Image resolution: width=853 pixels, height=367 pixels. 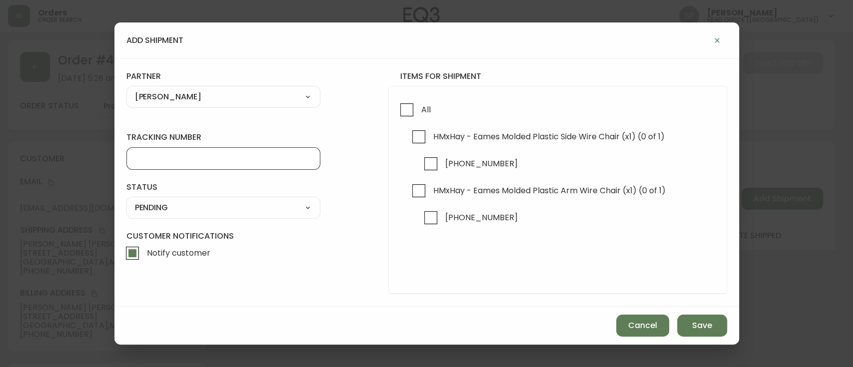 What do you see at coordinates (426, 109) in the screenshot?
I see `span: All` at bounding box center [426, 109].